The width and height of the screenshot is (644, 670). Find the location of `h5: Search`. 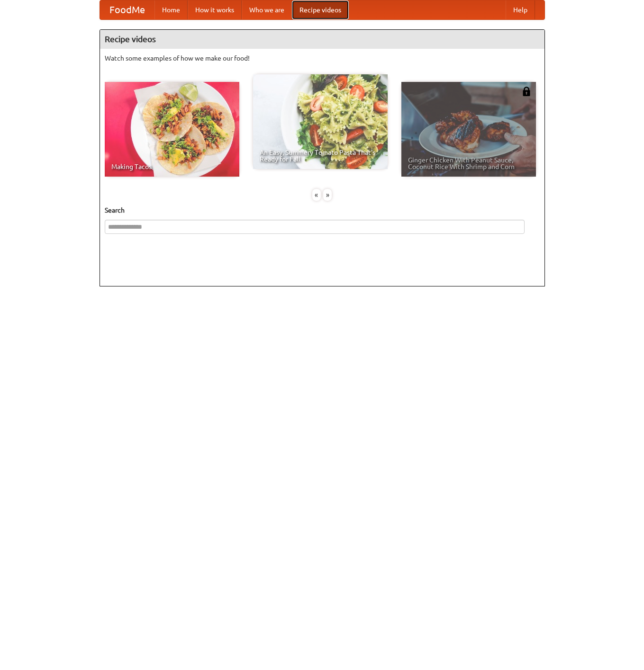

h5: Search is located at coordinates (322, 210).